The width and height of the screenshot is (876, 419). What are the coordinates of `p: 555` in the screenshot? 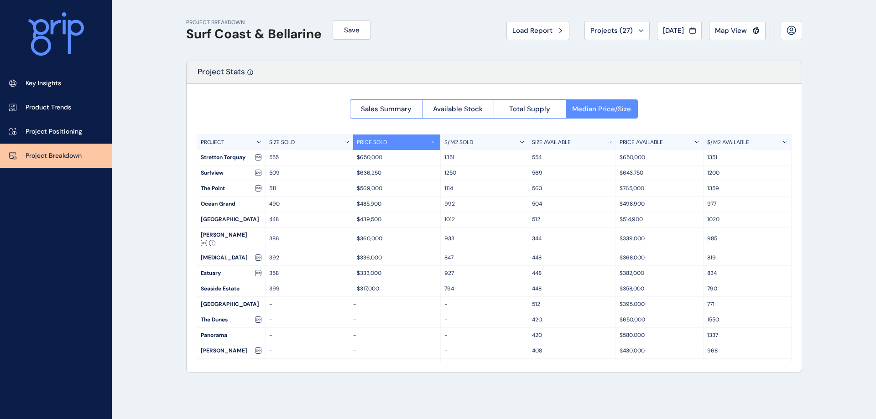 It's located at (309, 157).